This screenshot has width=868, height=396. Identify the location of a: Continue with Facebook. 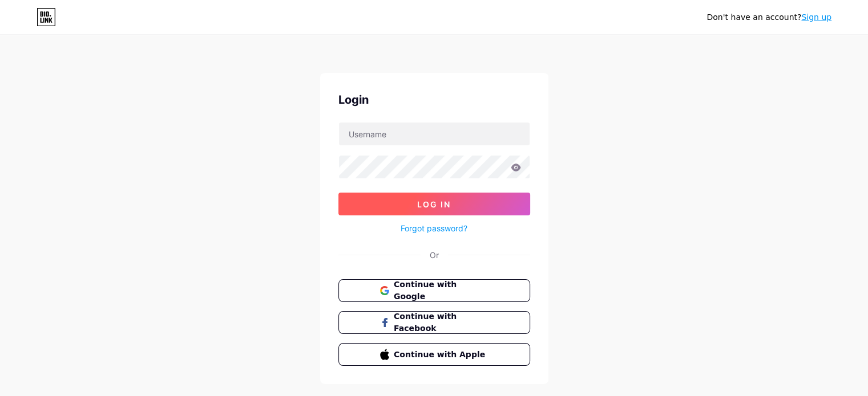
(434, 323).